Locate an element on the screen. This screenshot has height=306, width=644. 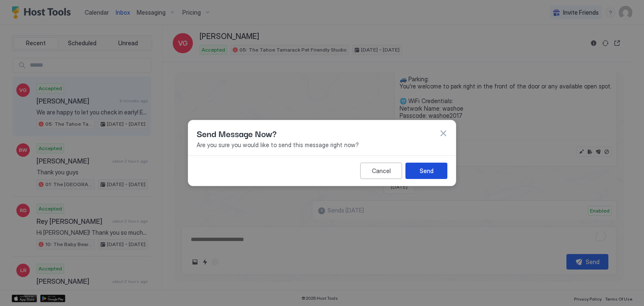
span: Send Message Now? is located at coordinates (237, 133).